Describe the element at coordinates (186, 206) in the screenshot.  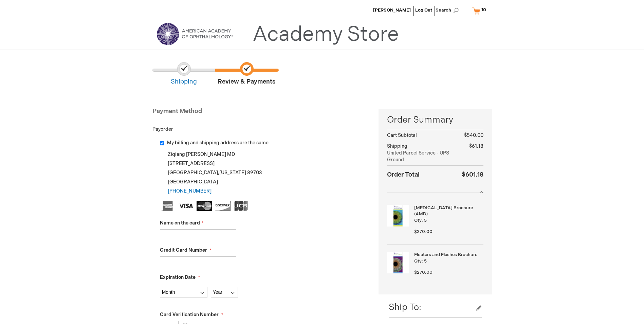
I see `img: Visa` at that location.